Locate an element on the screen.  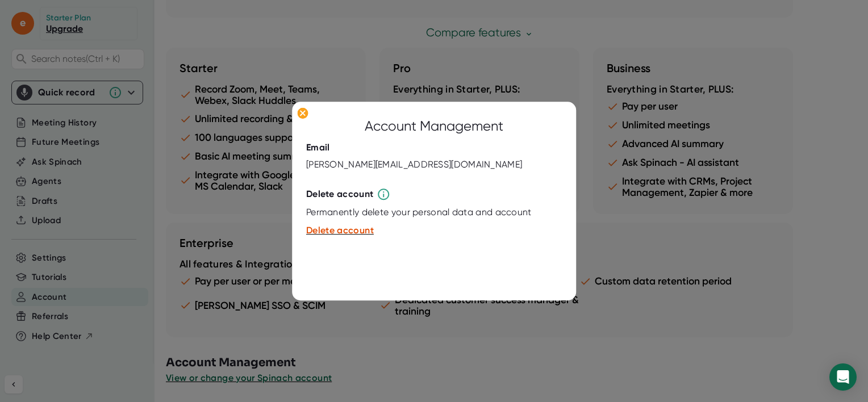
div: Account Management is located at coordinates (434, 126).